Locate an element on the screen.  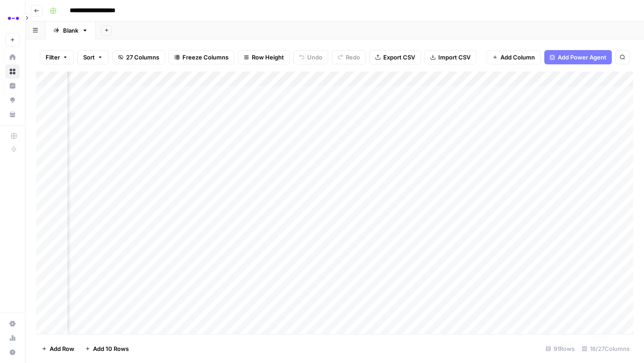
button: Export CSV is located at coordinates (395, 57).